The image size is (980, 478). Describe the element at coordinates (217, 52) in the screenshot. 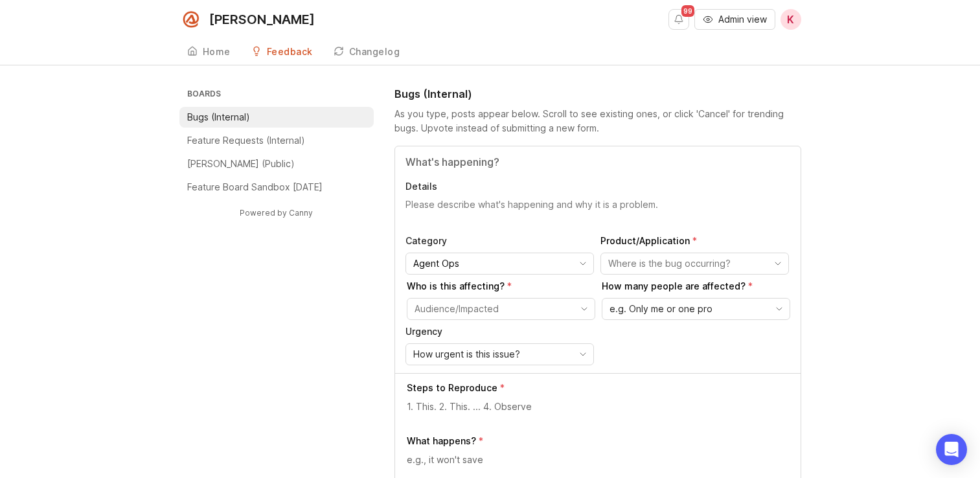

I see `div: Home` at that location.